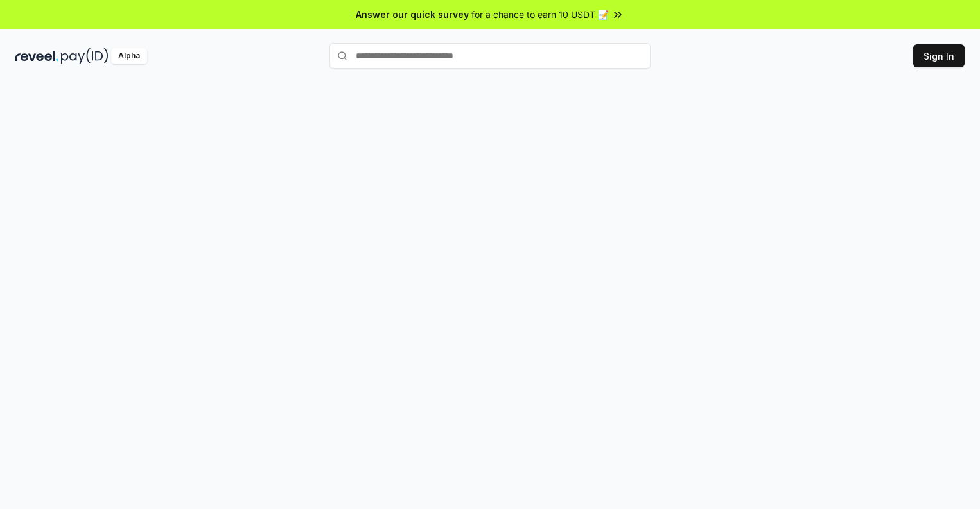  Describe the element at coordinates (37, 56) in the screenshot. I see `img: reveel_dark` at that location.